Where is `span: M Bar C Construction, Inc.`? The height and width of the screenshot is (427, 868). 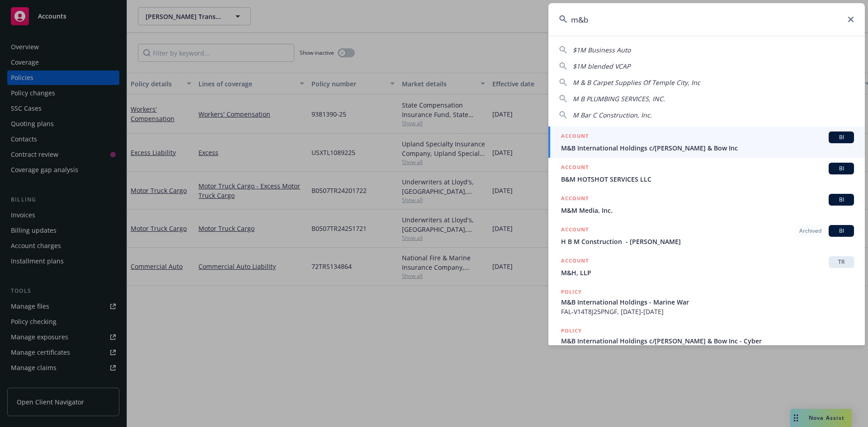 span: M Bar C Construction, Inc. is located at coordinates (612, 115).